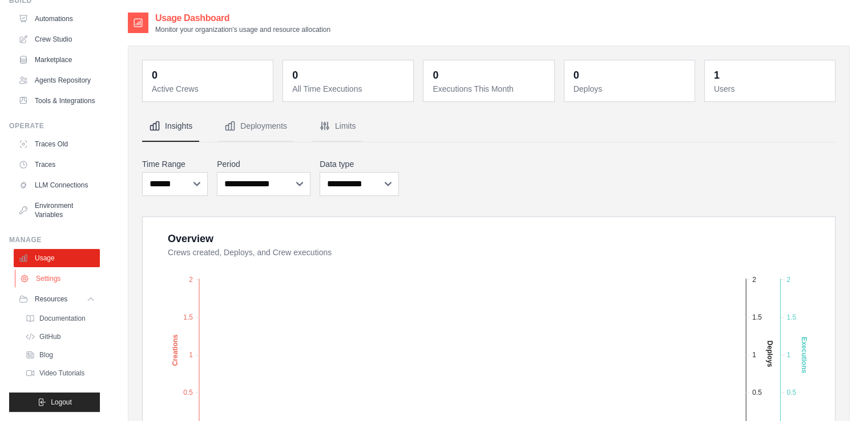  I want to click on span: GitHub, so click(50, 337).